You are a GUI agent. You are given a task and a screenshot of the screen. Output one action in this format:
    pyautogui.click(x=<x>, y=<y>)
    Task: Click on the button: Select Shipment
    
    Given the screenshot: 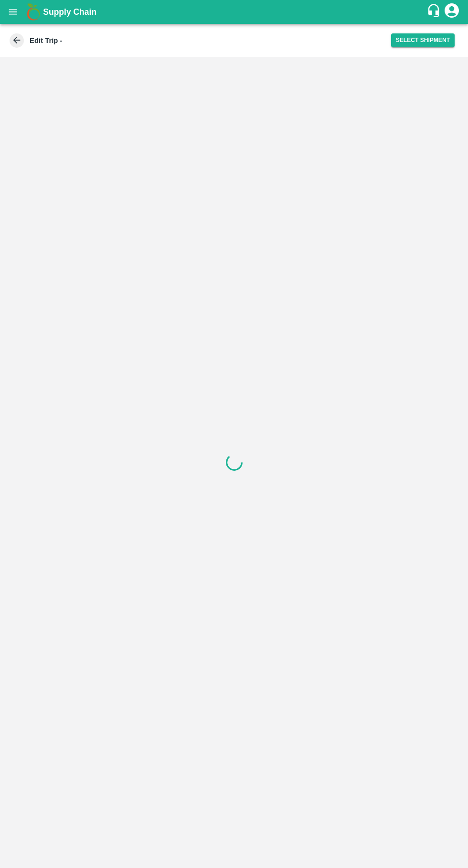 What is the action you would take?
    pyautogui.click(x=423, y=40)
    